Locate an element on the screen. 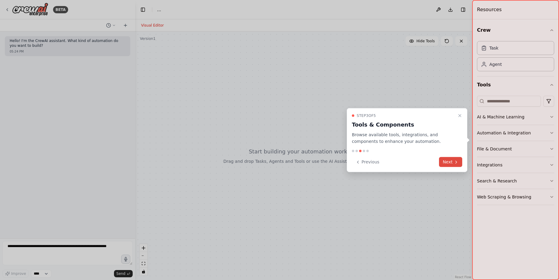 This screenshot has width=559, height=280. span: Step 3 of 5 is located at coordinates (366, 115).